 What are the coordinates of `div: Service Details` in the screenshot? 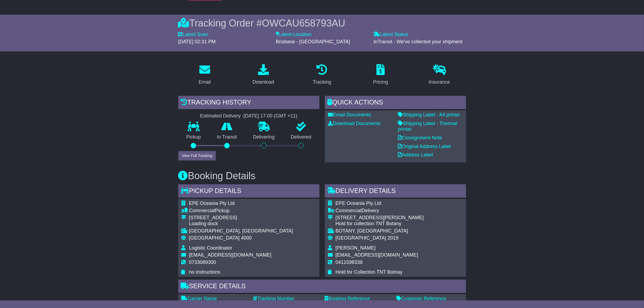 It's located at (322, 287).